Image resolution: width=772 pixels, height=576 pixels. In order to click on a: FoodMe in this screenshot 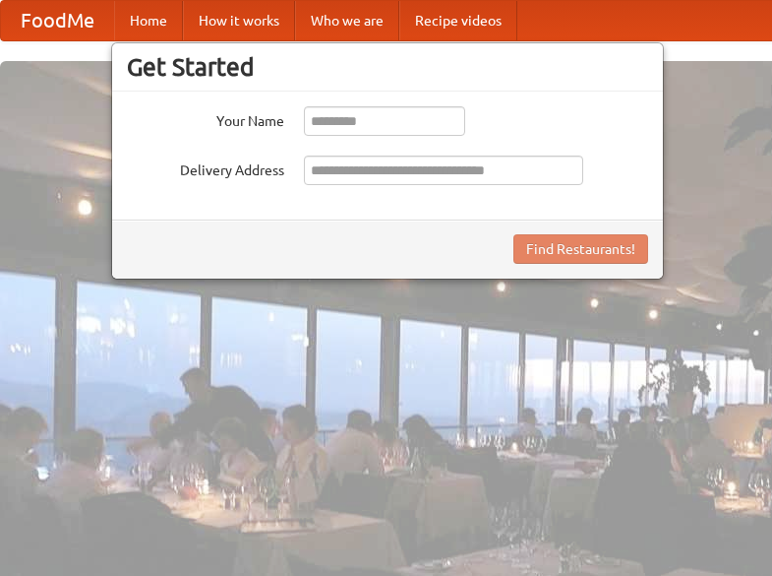, I will do `click(57, 21)`.